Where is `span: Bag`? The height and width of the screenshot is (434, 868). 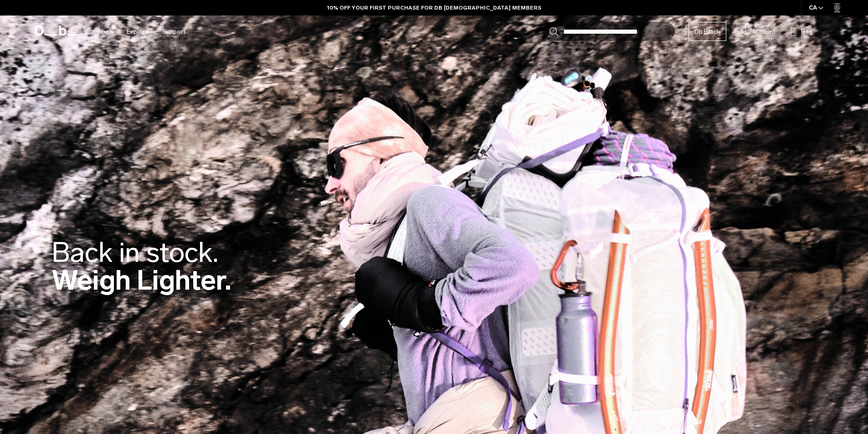
span: Bag is located at coordinates (807, 31).